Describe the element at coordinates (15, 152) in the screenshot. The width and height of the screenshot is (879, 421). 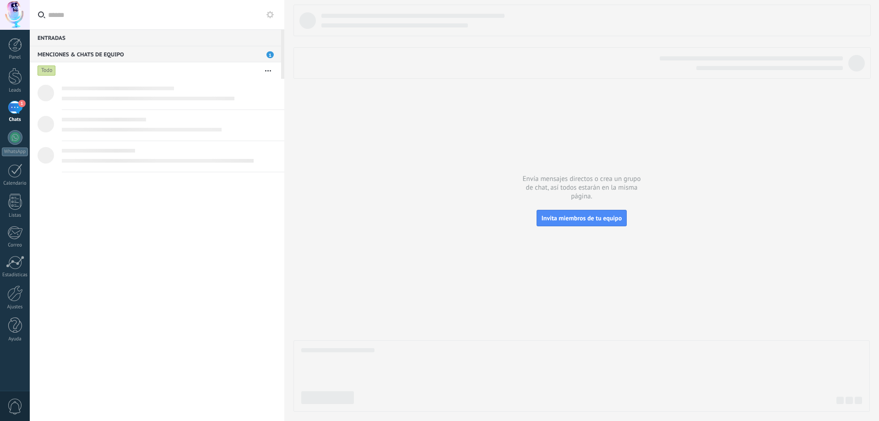
I see `div: WhatsApp` at that location.